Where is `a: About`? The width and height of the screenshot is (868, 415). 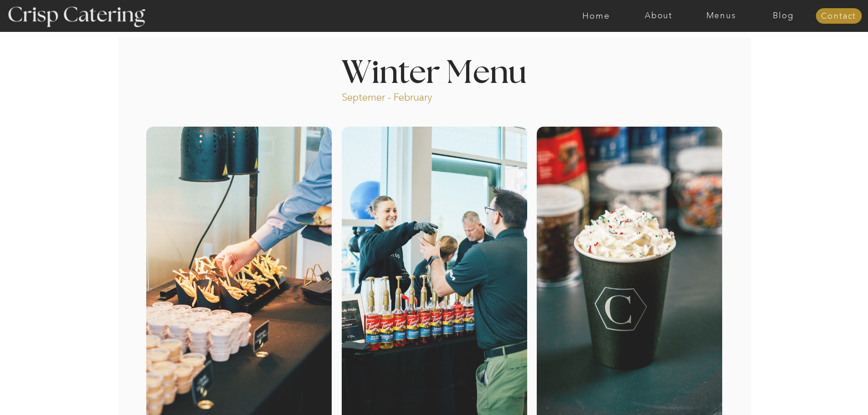 a: About is located at coordinates (658, 16).